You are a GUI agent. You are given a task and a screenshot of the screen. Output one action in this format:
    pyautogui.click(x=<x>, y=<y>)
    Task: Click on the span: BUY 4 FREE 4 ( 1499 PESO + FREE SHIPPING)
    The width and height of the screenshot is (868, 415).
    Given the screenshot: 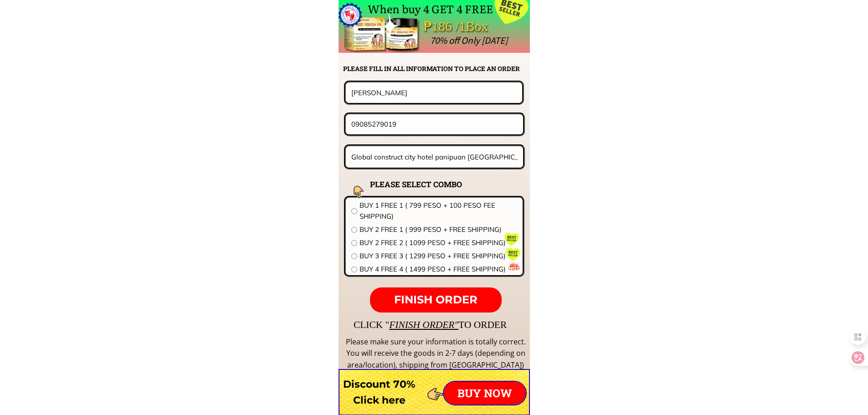 What is the action you would take?
    pyautogui.click(x=438, y=270)
    